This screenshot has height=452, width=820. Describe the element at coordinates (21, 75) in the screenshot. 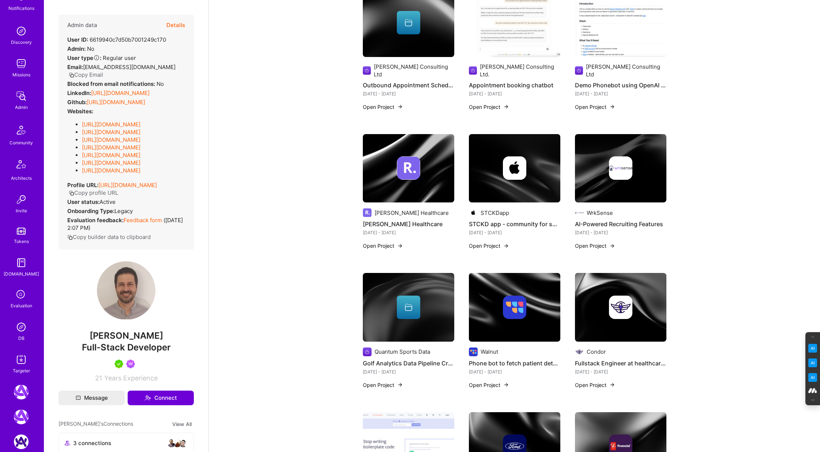

I see `div: Missions` at that location.